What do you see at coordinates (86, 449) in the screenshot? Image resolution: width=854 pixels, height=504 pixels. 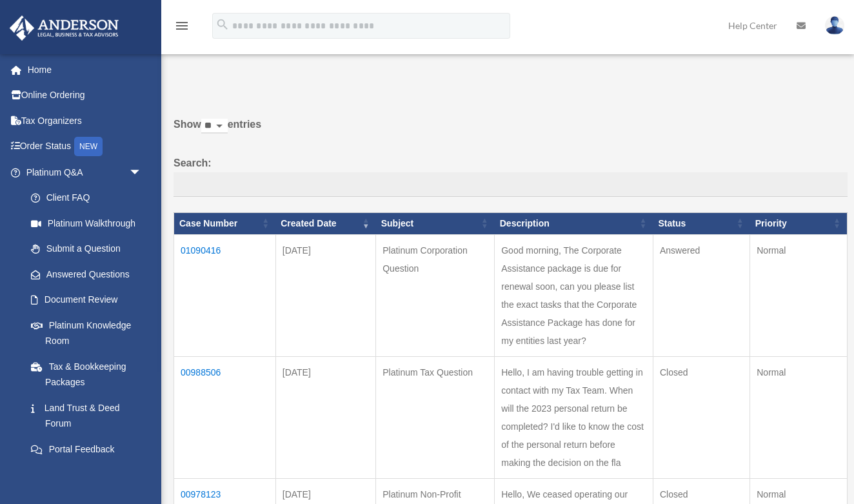 I see `a: Portal Feedback` at bounding box center [86, 449].